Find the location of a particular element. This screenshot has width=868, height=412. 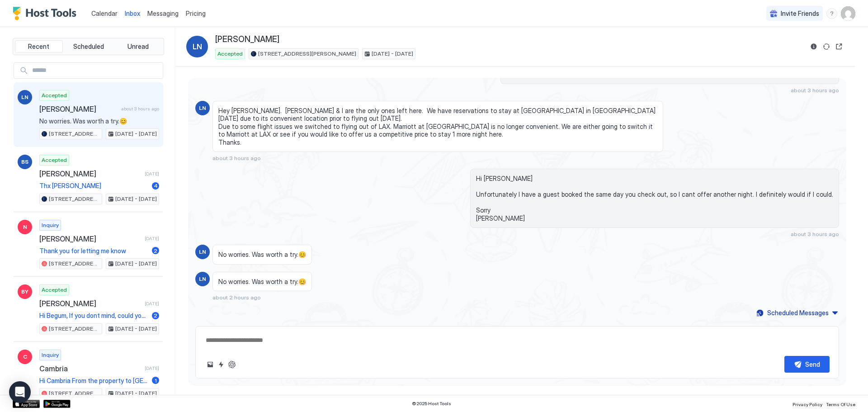

a: Terms Of Use is located at coordinates (840, 404).